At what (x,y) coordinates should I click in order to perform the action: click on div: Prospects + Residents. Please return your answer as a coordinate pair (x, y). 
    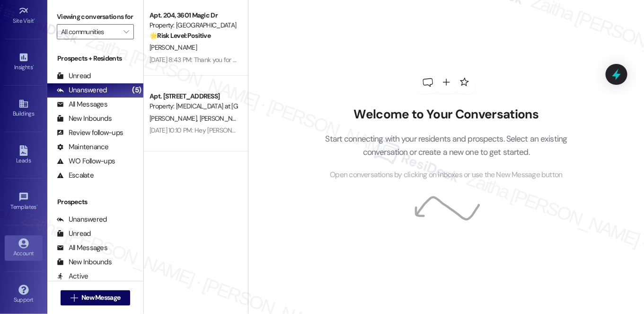
    Looking at the image, I should click on (95, 59).